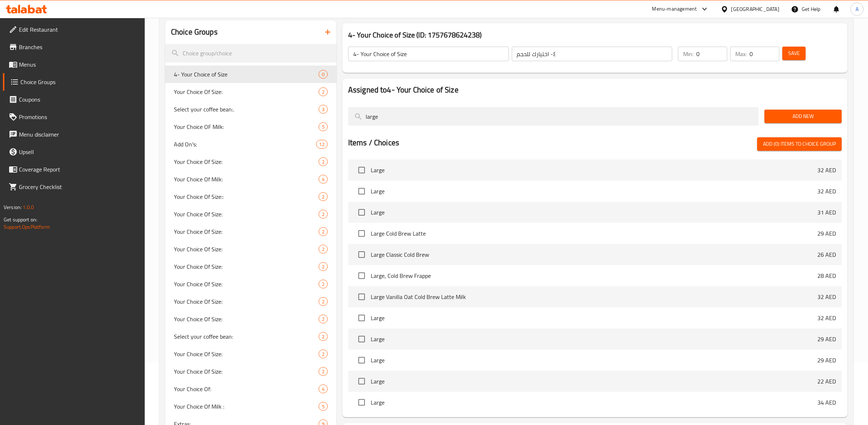  Describe the element at coordinates (794, 53) in the screenshot. I see `span: Save` at that location.